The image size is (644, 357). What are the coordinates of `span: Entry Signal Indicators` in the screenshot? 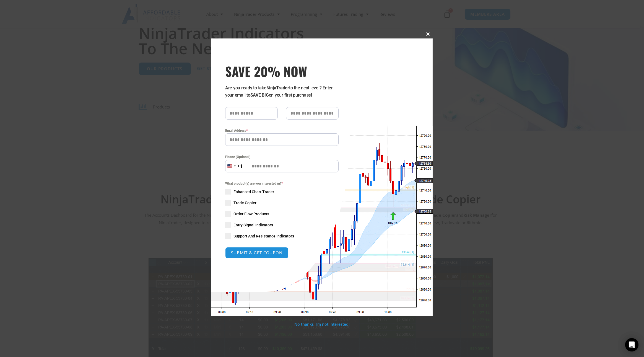 It's located at (253, 225).